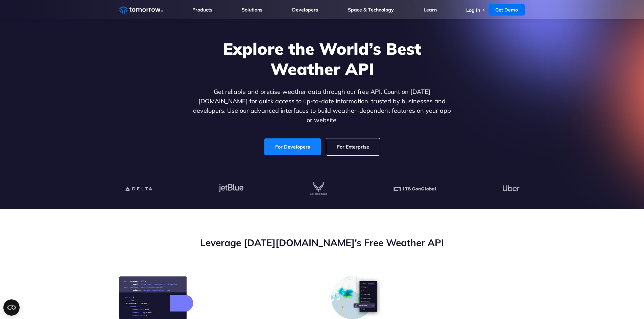  Describe the element at coordinates (293, 147) in the screenshot. I see `a: For Developers` at that location.